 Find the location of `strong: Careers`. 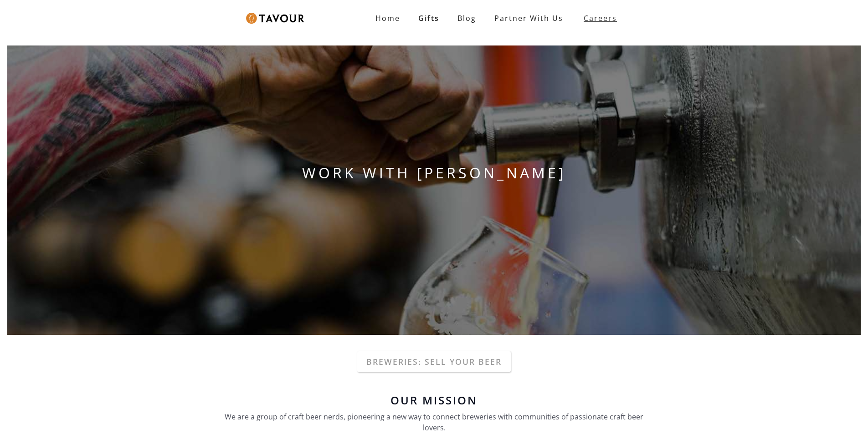

strong: Careers is located at coordinates (600, 18).